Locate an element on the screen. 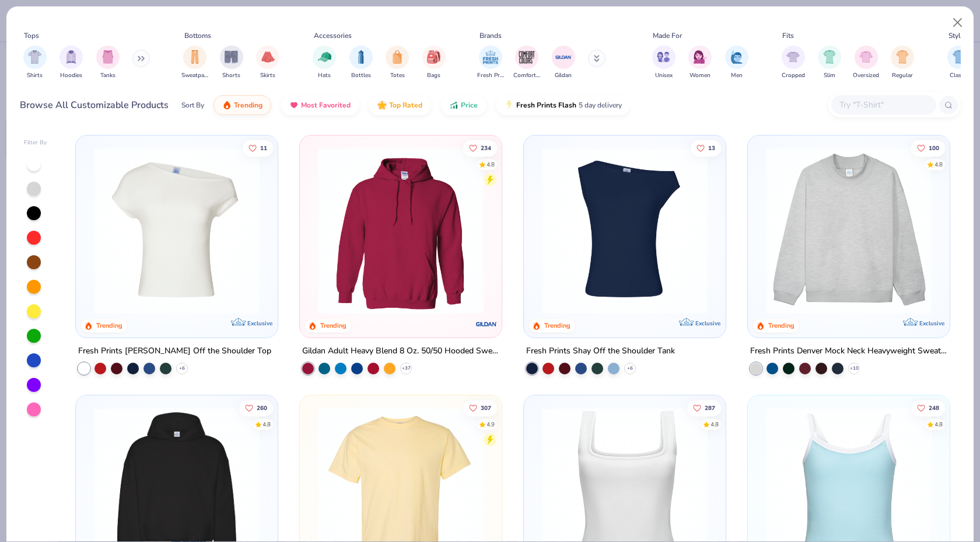 Image resolution: width=980 pixels, height=542 pixels. img: Hoodies Image is located at coordinates (71, 56).